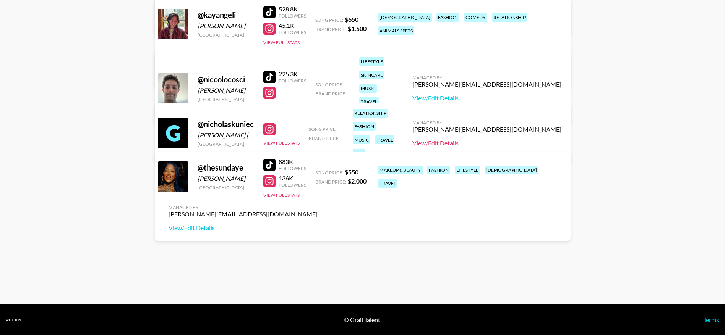 The width and height of the screenshot is (725, 335). I want to click on div: @ kayangeli, so click(226, 15).